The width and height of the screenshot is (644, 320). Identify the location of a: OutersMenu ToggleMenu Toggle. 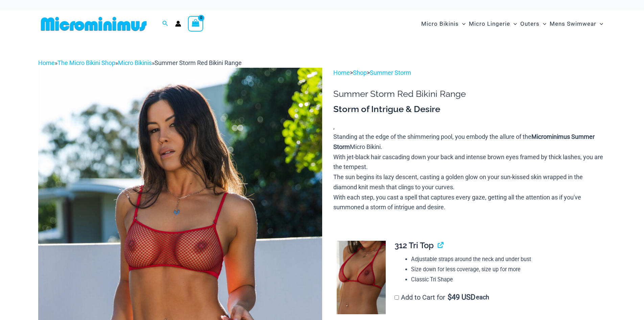
(533, 24).